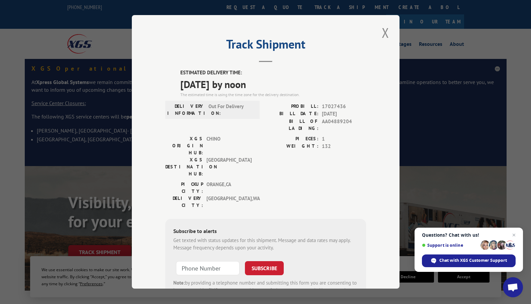 This screenshot has width=531, height=304. I want to click on label: ESTIMATED DELIVERY TIME:, so click(273, 73).